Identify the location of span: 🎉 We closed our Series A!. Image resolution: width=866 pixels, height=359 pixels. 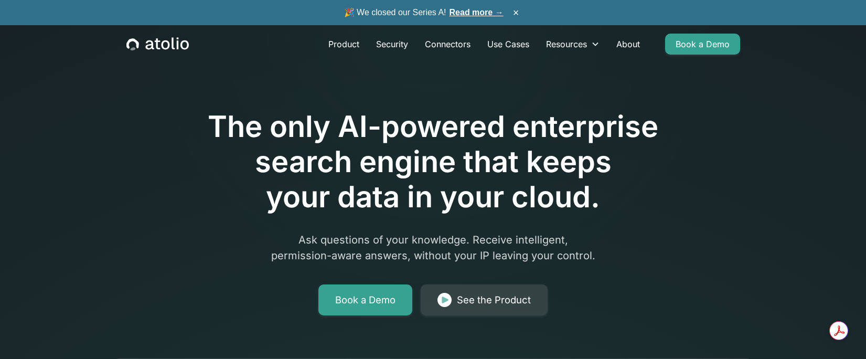
(424, 13).